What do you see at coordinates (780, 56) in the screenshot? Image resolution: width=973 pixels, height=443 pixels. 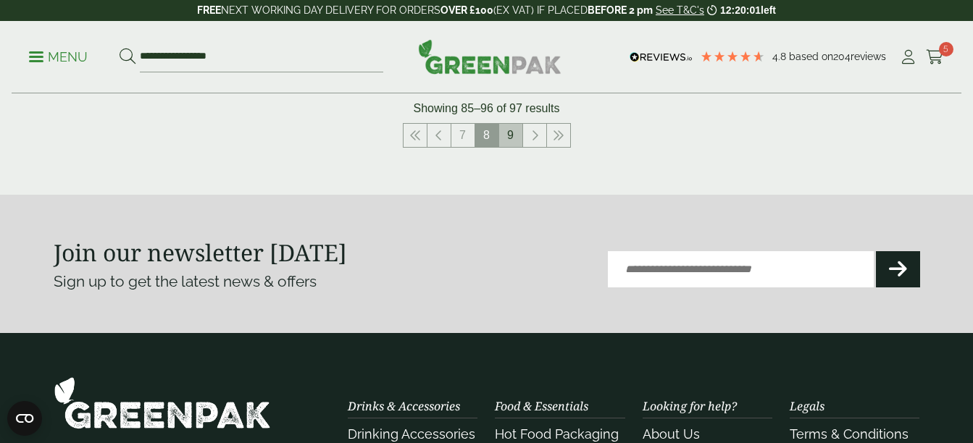 I see `span: 4.8` at bounding box center [780, 56].